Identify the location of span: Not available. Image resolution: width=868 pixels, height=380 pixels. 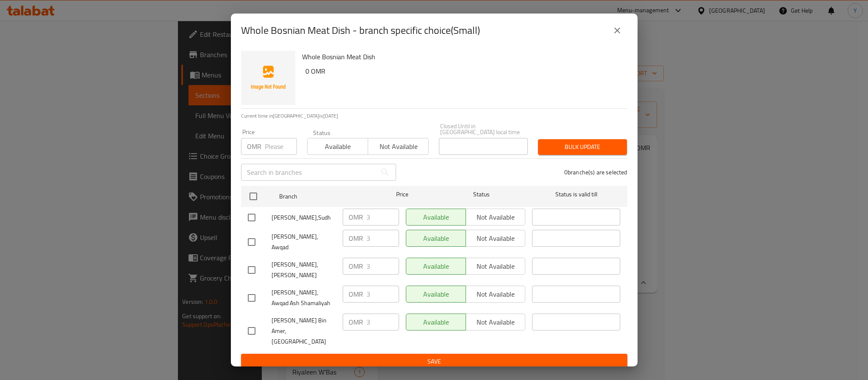
(398, 147).